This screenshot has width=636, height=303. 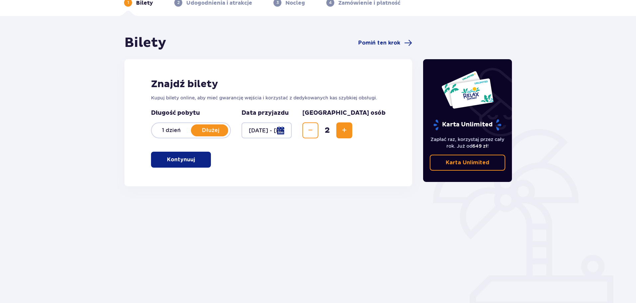 What do you see at coordinates (268, 98) in the screenshot?
I see `p: Kupuj bilety online, aby mieć gwarancję wejścia i korzystać z dedykowanych kas szybkiej obsługi.` at bounding box center [268, 98].